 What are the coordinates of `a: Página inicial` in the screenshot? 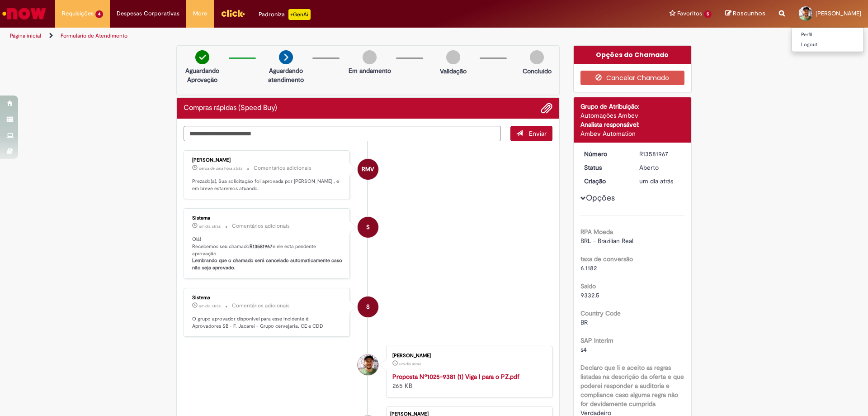 It's located at (25, 36).